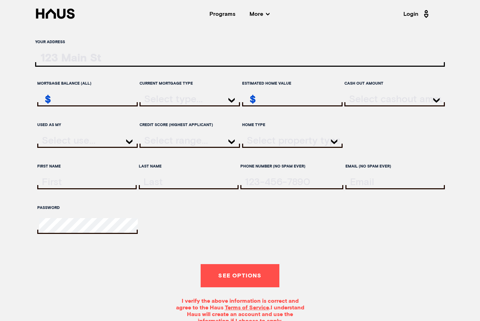  I want to click on input: firstName, so click(88, 182).